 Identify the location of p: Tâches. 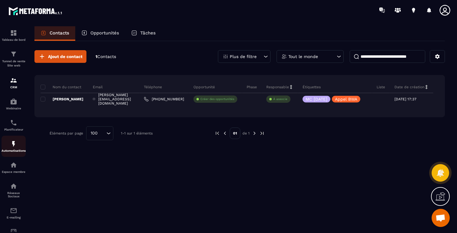
(148, 33).